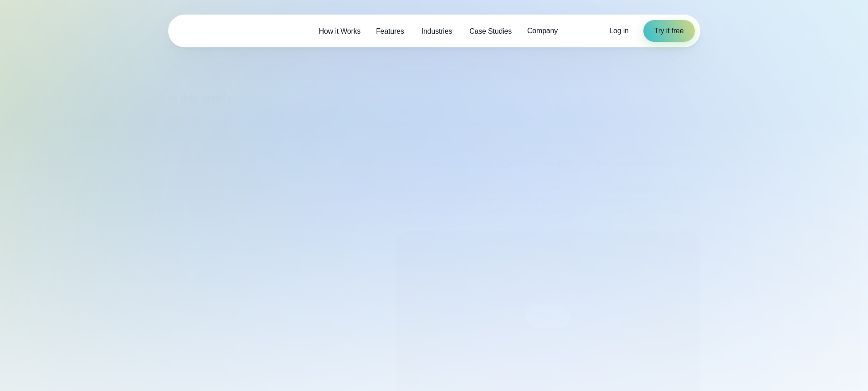 This screenshot has height=391, width=868. I want to click on a: Log in, so click(618, 31).